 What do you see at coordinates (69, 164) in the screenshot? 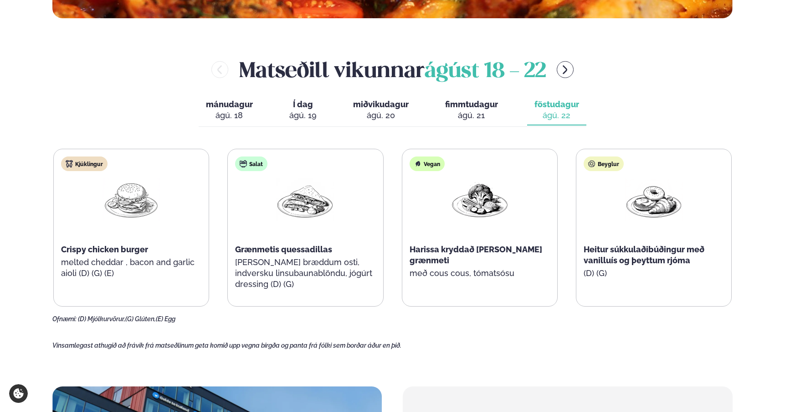
I see `img: chicken.svg` at bounding box center [69, 164].